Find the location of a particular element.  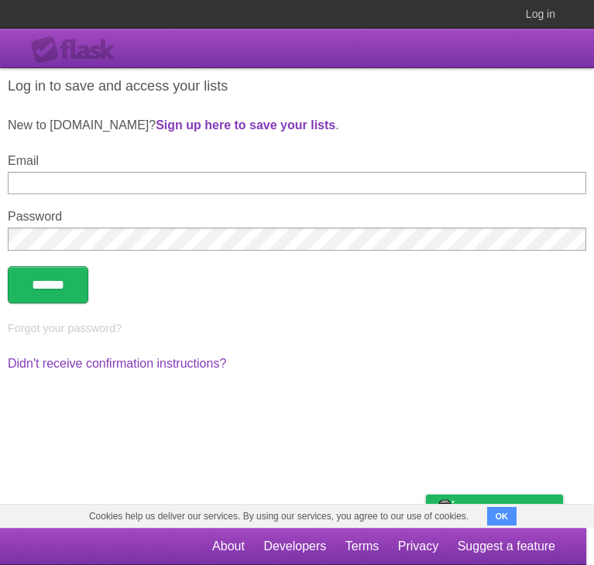

img: Buy me a coffee is located at coordinates (444, 509).